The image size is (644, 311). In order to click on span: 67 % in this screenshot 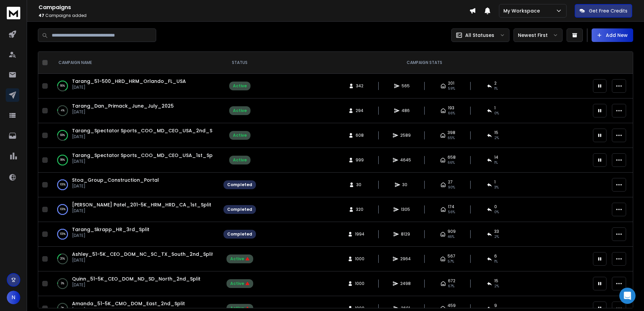, I will do `click(451, 286)`.